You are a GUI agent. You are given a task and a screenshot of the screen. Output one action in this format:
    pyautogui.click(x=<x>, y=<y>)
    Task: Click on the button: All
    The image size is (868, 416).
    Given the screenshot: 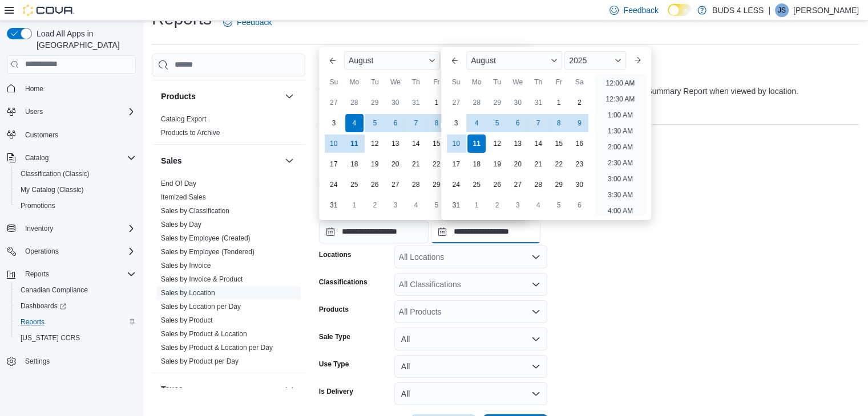 What is the action you would take?
    pyautogui.click(x=471, y=367)
    